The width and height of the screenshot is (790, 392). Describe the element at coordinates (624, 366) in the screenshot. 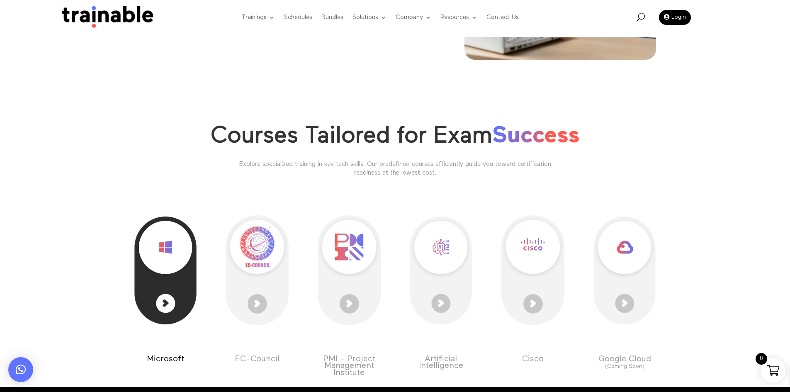

I see `span: (Coming Soon)` at that location.